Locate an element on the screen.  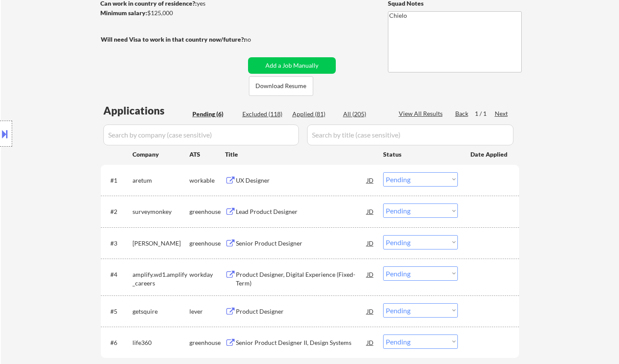
button: Add a Job Manually is located at coordinates (292, 66).